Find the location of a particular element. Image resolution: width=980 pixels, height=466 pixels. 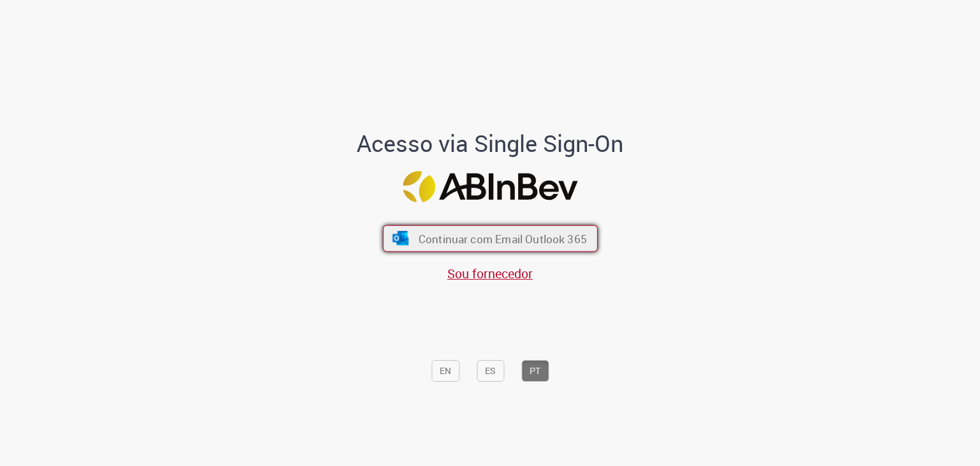

h1: Acesso via Single Sign-On is located at coordinates (490, 144).